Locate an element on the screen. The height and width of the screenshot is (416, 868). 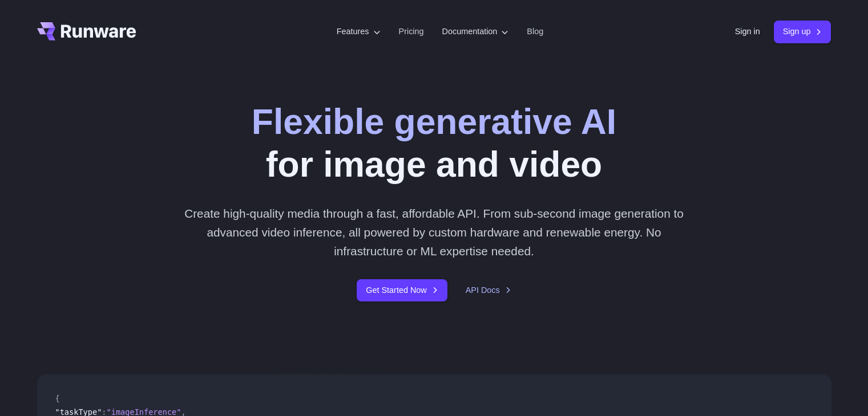
a: Get Started Now is located at coordinates (402, 290).